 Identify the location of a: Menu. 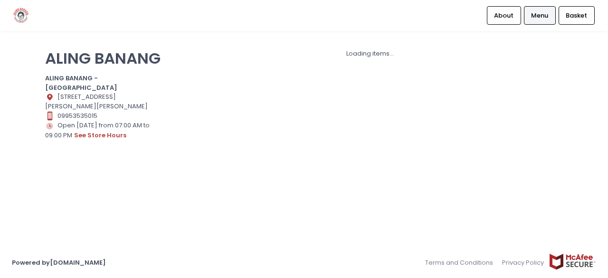
(539, 15).